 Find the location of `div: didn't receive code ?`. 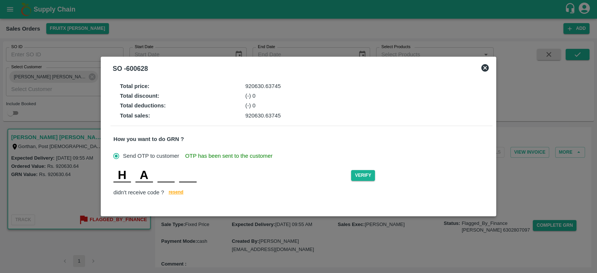

div: didn't receive code ? is located at coordinates (301, 193).